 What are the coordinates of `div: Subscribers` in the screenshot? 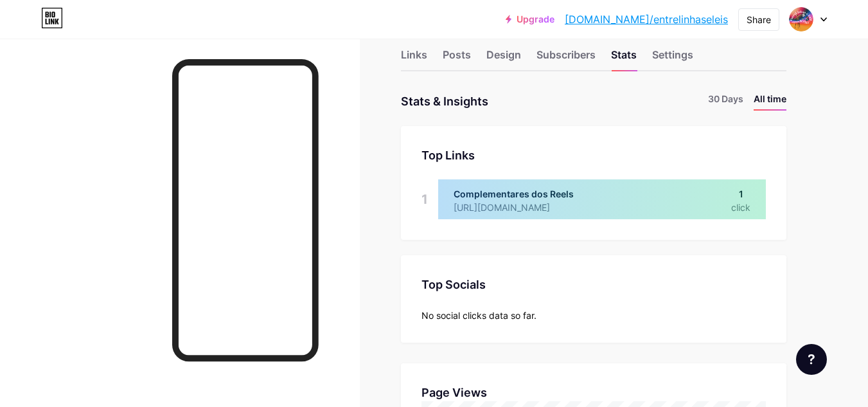 It's located at (566, 59).